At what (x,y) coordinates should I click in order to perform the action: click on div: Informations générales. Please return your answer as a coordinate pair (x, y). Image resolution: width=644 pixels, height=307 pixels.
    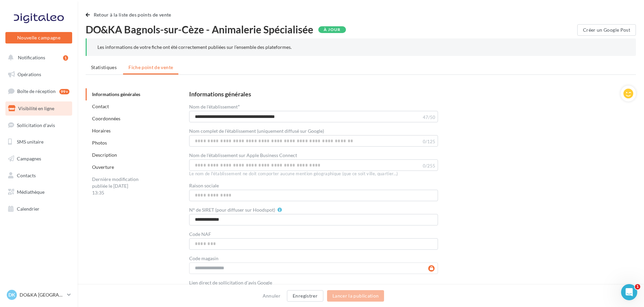
    Looking at the image, I should click on (220, 94).